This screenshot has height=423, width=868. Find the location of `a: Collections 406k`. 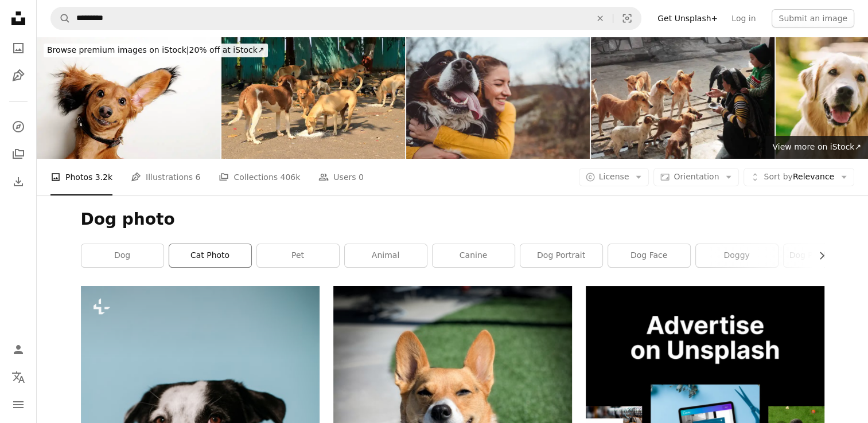

a: Collections 406k is located at coordinates (259, 177).